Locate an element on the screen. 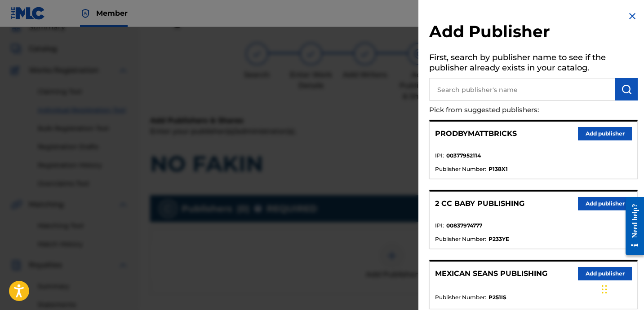  strong: 00837974777 is located at coordinates (464, 226).